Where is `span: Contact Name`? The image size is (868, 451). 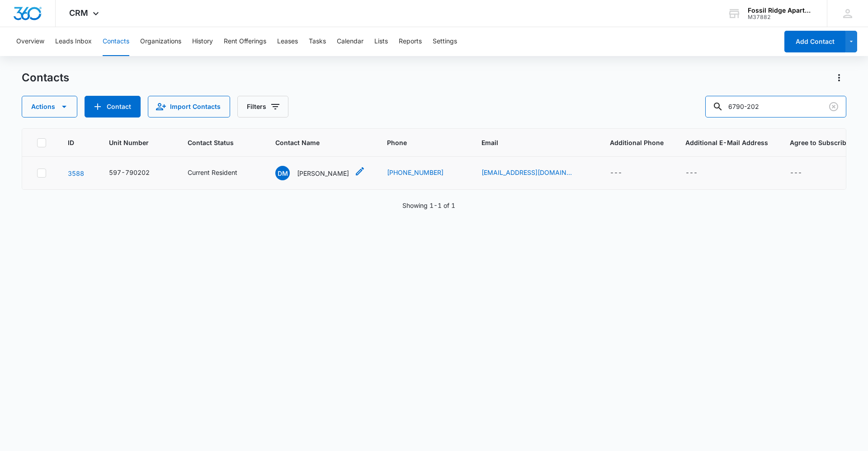 span: Contact Name is located at coordinates (314, 142).